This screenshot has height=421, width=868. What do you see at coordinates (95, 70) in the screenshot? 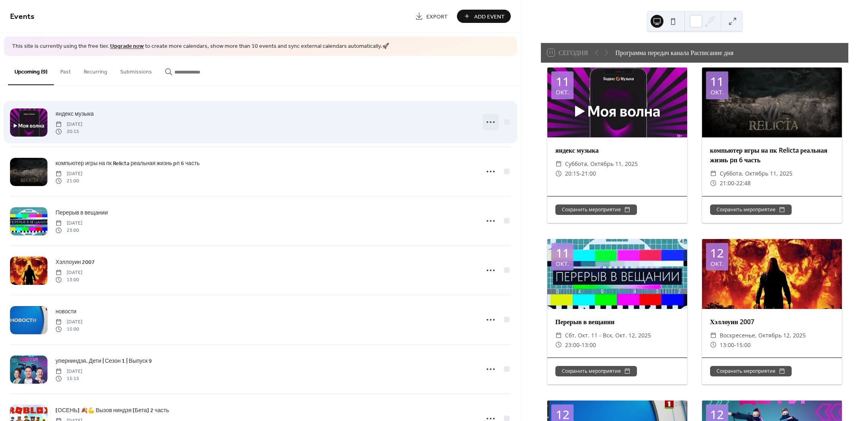
I see `button: Recurring` at bounding box center [95, 70].